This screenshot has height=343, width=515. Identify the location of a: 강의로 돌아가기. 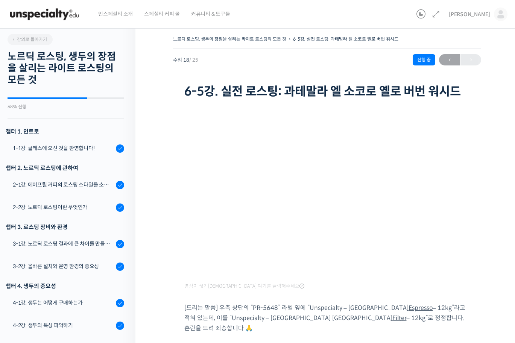
(30, 40).